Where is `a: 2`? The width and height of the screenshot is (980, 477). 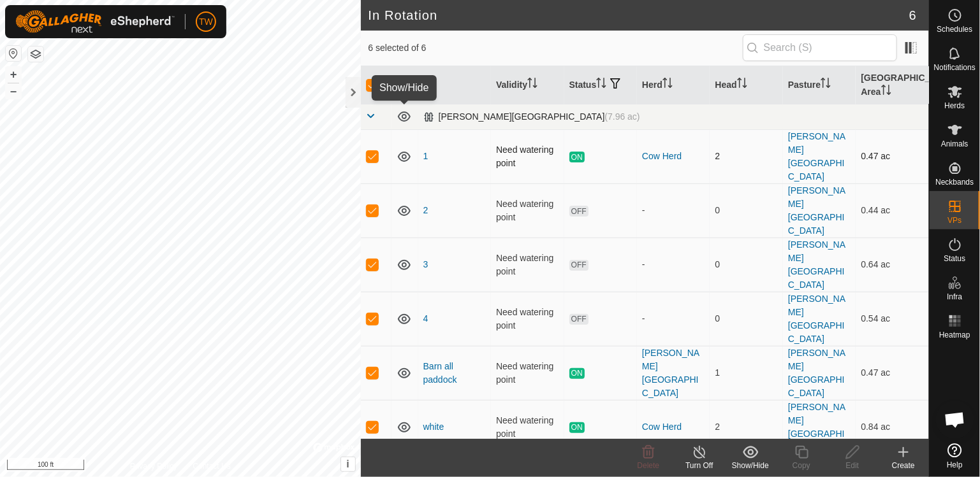
a: 2 is located at coordinates (426, 210).